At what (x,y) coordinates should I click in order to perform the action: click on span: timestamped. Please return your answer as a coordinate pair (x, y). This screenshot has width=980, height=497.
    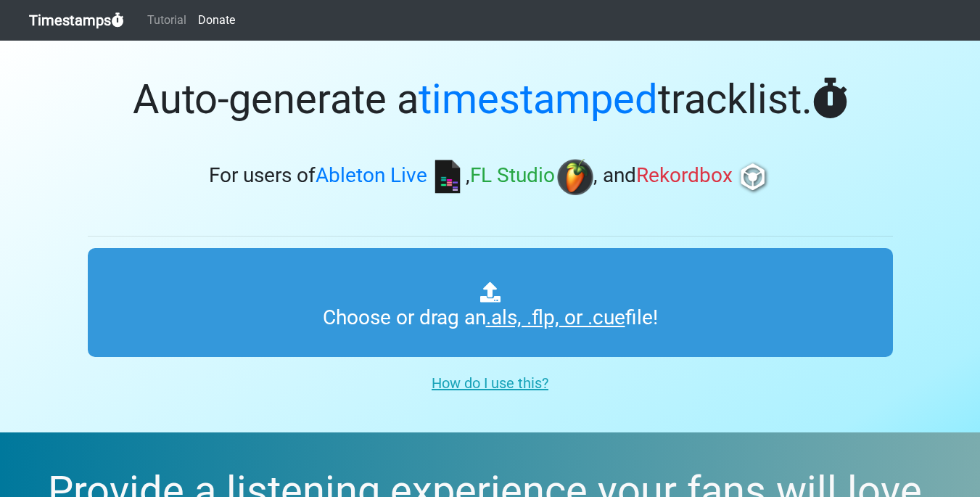
    Looking at the image, I should click on (538, 99).